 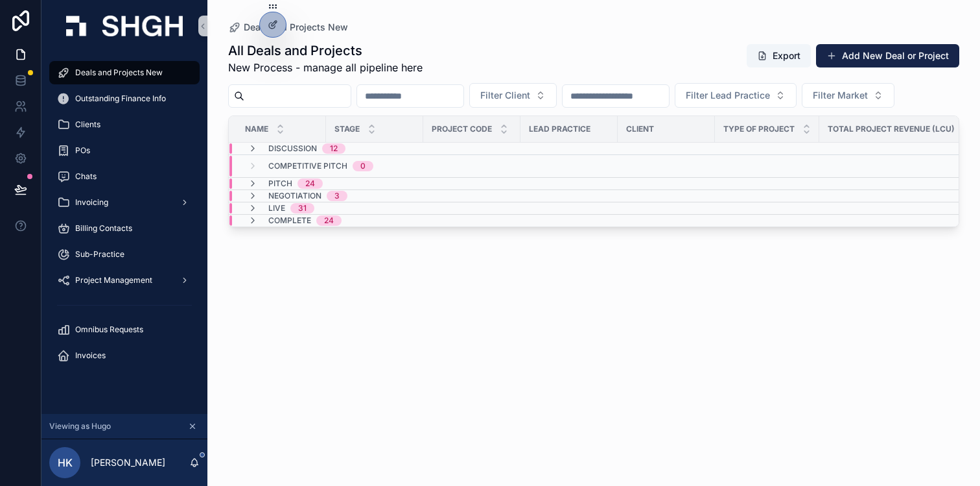 What do you see at coordinates (120, 99) in the screenshot?
I see `span: Outstanding Finance Info` at bounding box center [120, 99].